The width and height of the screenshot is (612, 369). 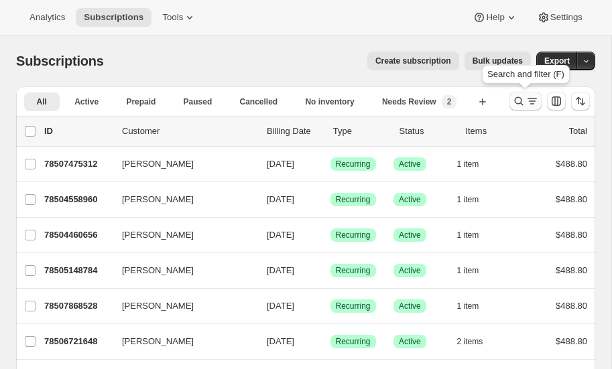 I want to click on button: Tools, so click(x=179, y=17).